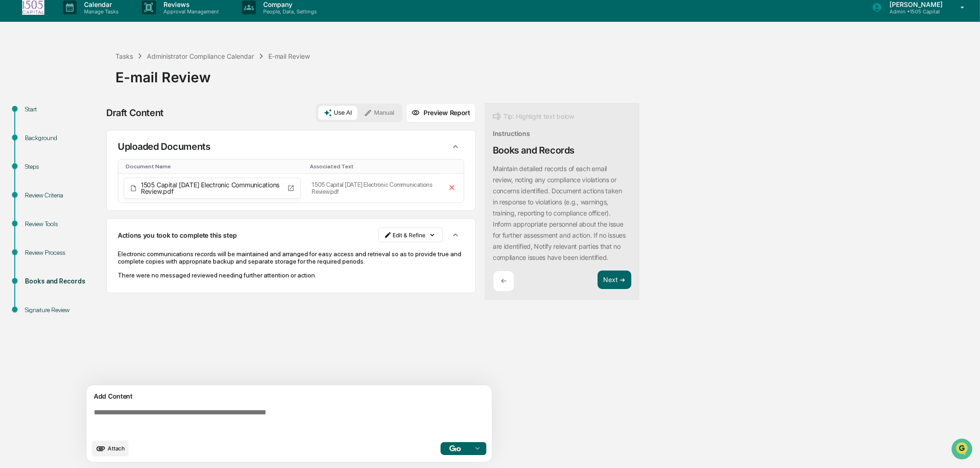  Describe the element at coordinates (410, 234) in the screenshot. I see `button: Edit & Refine` at that location.